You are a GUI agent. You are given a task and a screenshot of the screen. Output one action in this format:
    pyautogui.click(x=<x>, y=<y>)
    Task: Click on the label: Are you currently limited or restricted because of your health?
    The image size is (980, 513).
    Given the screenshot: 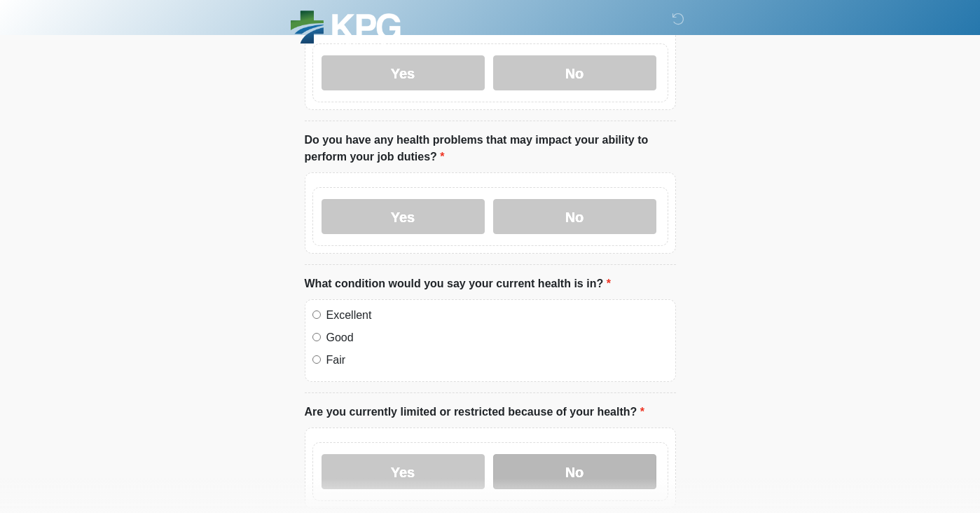 What is the action you would take?
    pyautogui.click(x=474, y=412)
    